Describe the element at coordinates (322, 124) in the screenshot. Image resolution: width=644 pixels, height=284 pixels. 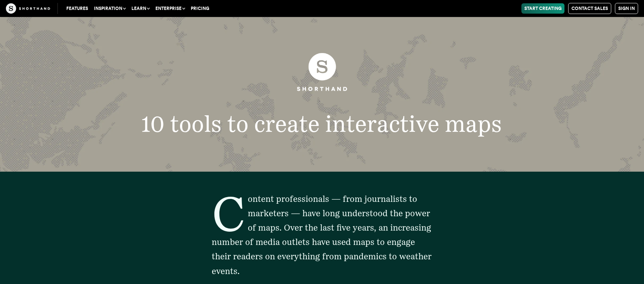
I see `h1: 10 tools to create interactive maps` at that location.